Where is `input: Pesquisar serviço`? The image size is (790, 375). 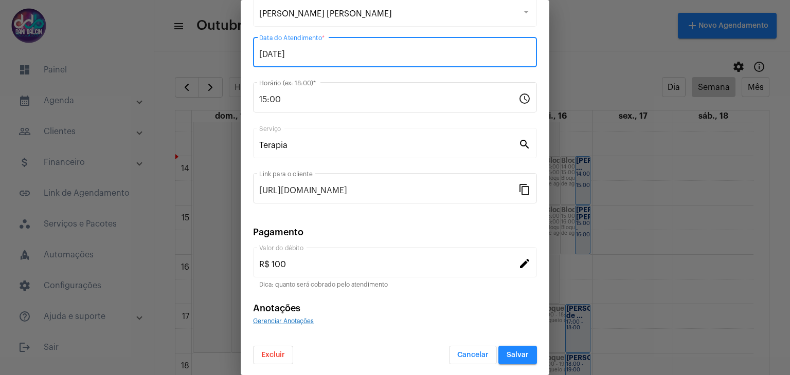 input: Pesquisar serviço is located at coordinates (389, 146).